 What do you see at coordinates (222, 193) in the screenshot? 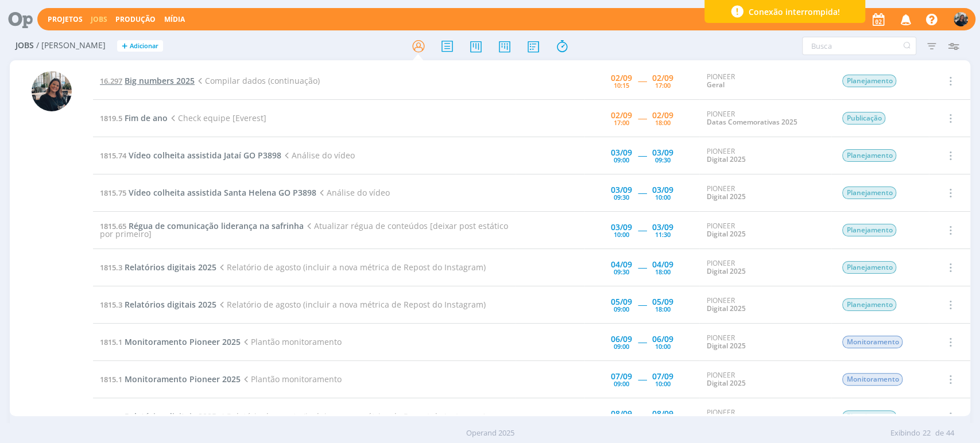
I see `span: Vídeo colheita assistida Santa Helena GO P3898` at bounding box center [222, 193].